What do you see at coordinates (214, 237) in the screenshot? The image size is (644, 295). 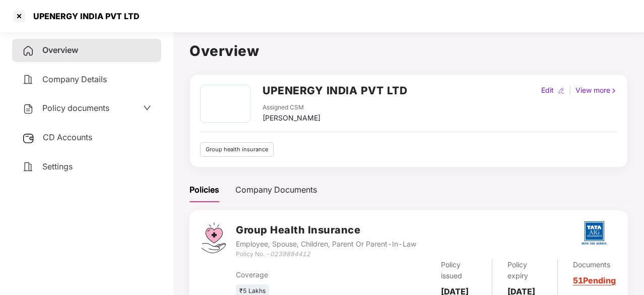 I see `img: svg+xml;base64,PHN2ZyB4bWxucz0iaHR0cDovL3d3dy53My5vcmcvMjAwMC9zdmciIHdpZHRoPSI0Ny43MTQiIGhlaWdodD...` at bounding box center [214, 237].